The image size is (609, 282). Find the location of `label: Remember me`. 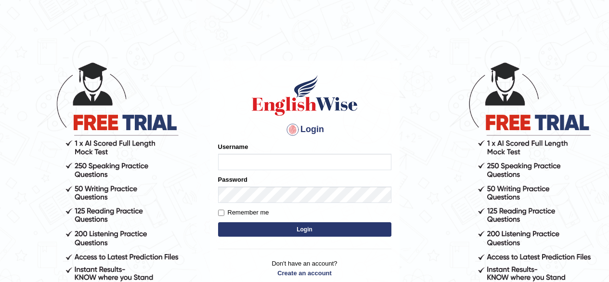

label: Remember me is located at coordinates (244, 212).